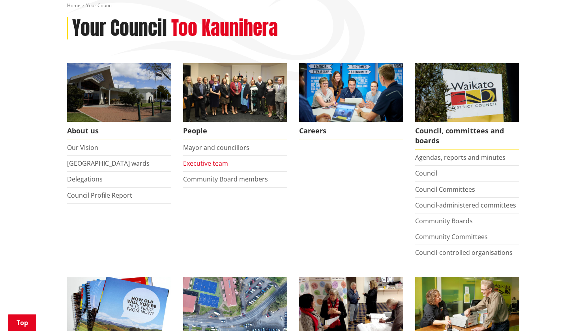 This screenshot has height=331, width=586. I want to click on a: Community Committees, so click(452, 237).